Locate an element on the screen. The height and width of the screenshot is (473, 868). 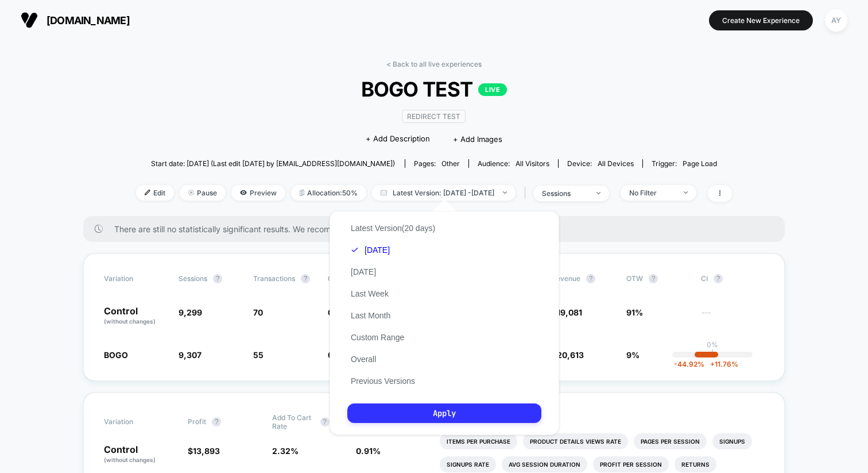
button: Custom Range is located at coordinates (377, 338).